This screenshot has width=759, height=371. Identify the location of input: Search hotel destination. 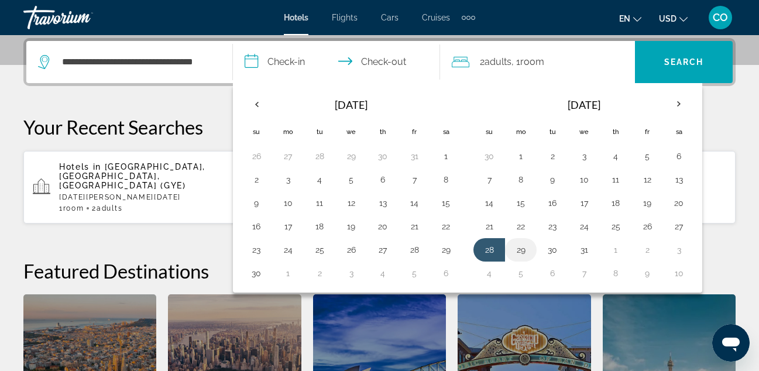
(138, 62).